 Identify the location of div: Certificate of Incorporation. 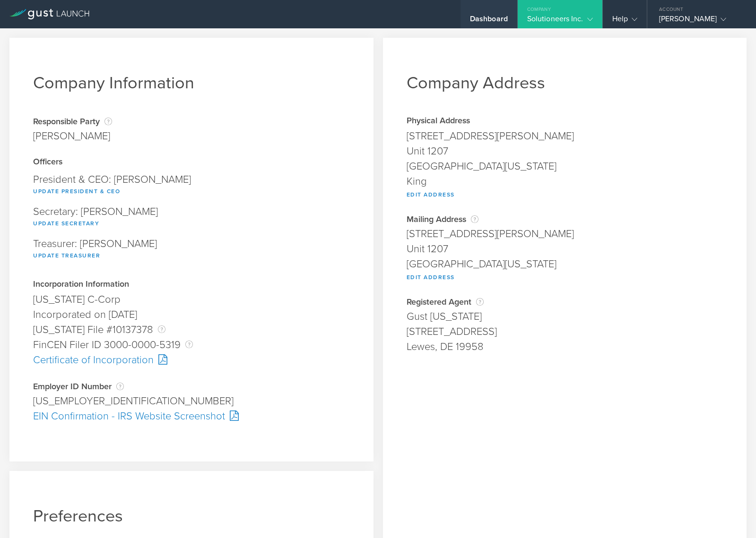
(191, 360).